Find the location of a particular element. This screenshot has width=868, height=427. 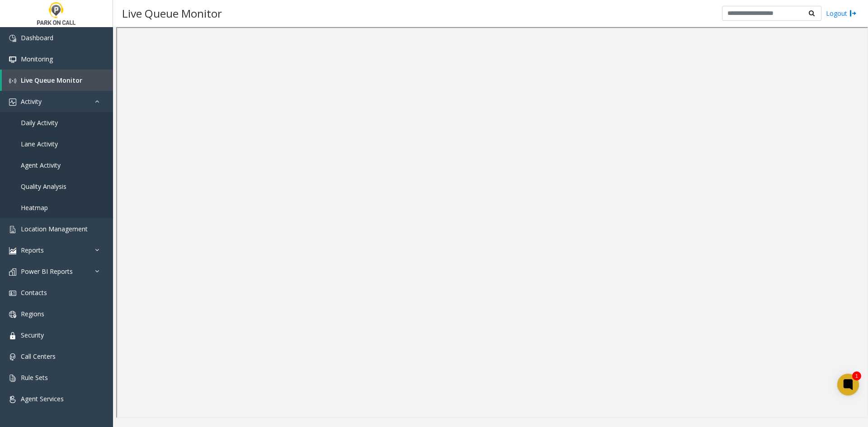

a: Live Queue Monitor is located at coordinates (57, 80).